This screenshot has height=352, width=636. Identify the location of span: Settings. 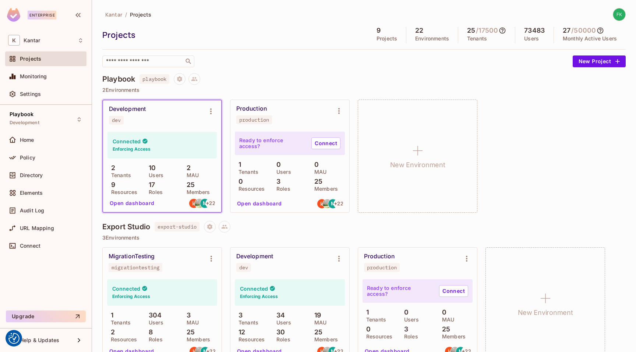
(30, 94).